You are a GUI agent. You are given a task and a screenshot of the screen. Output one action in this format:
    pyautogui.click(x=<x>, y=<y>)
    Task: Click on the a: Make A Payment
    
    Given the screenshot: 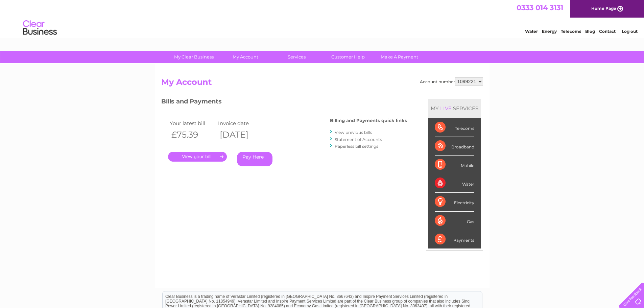 What is the action you would take?
    pyautogui.click(x=400, y=57)
    